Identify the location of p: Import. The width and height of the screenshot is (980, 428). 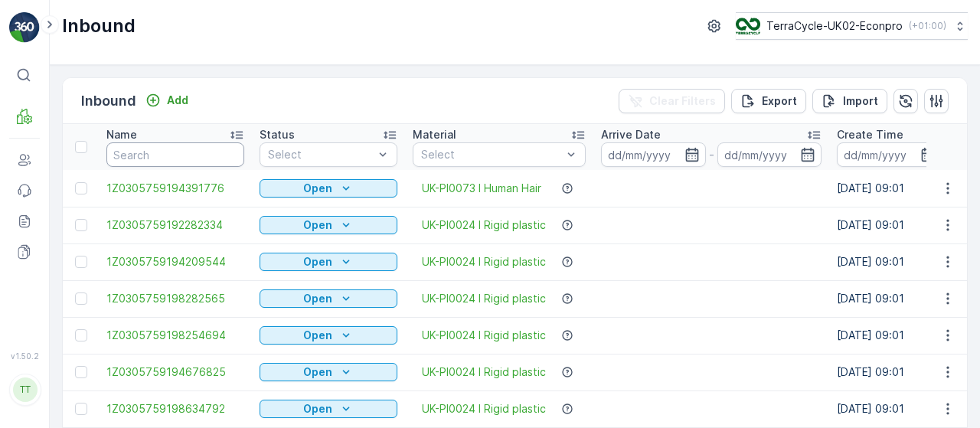
(861, 102).